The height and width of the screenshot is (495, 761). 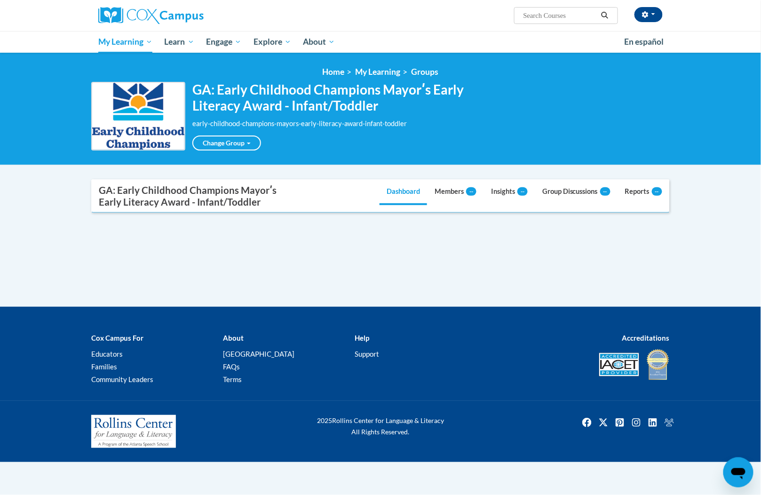 What do you see at coordinates (325, 420) in the screenshot?
I see `span: 2025` at bounding box center [325, 420].